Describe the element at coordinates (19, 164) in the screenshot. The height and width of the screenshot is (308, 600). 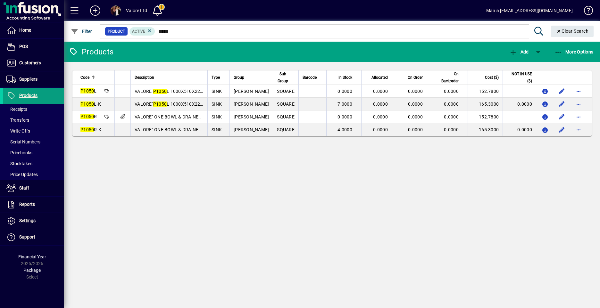
I see `span: Stocktakes` at that location.